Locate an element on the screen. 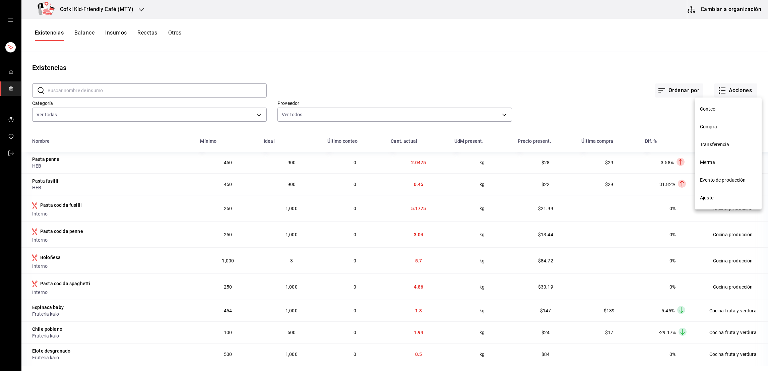 The height and width of the screenshot is (371, 768). span: Ajuste is located at coordinates (728, 198).